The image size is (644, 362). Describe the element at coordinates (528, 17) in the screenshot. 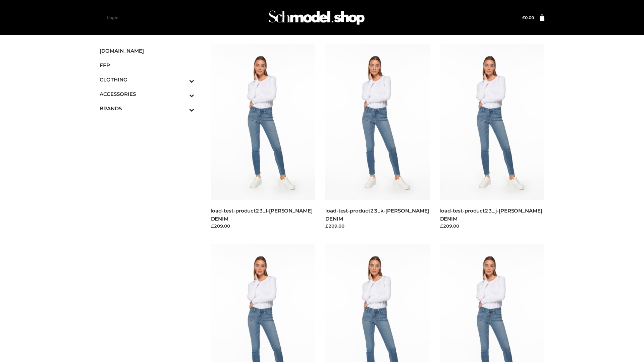

I see `a: £0.00` at that location.